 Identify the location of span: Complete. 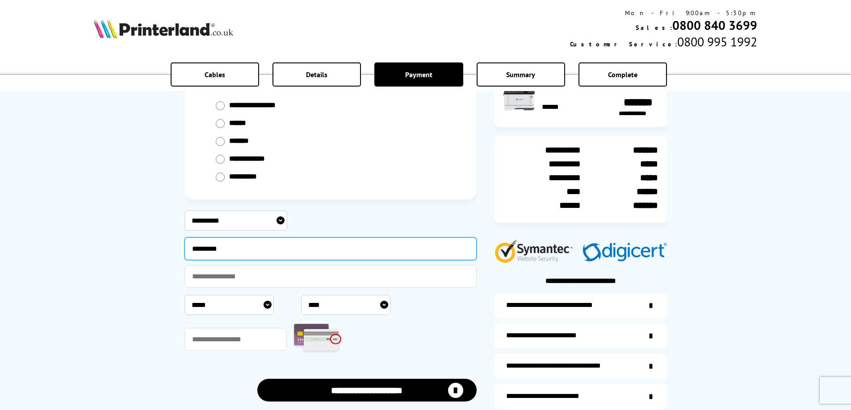
(622, 75).